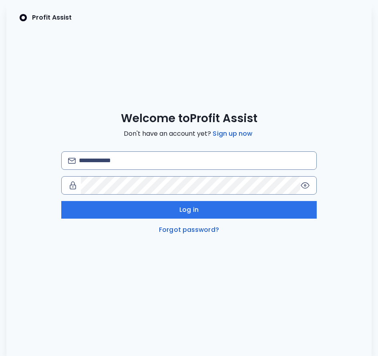 The image size is (378, 356). Describe the element at coordinates (189, 230) in the screenshot. I see `a: Forgot password?` at that location.